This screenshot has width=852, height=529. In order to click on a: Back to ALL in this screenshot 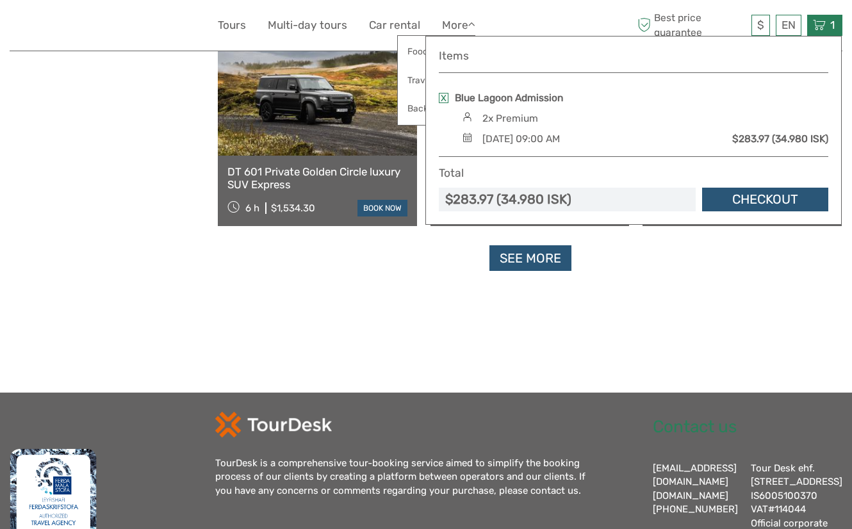, I will do `click(436, 108)`.